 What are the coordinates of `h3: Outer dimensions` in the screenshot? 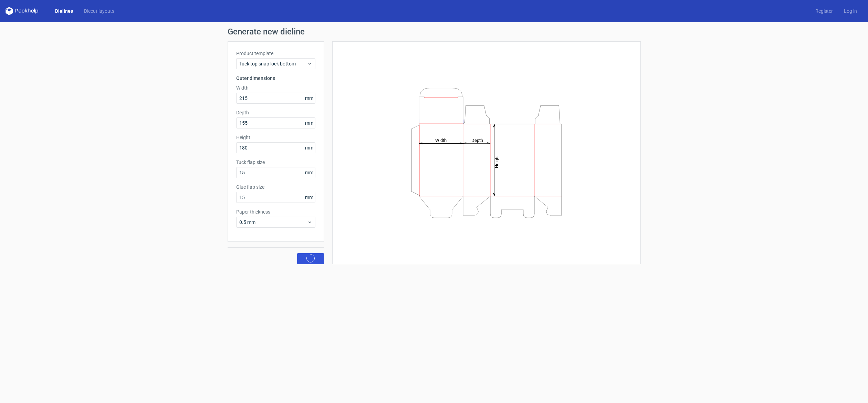 It's located at (276, 78).